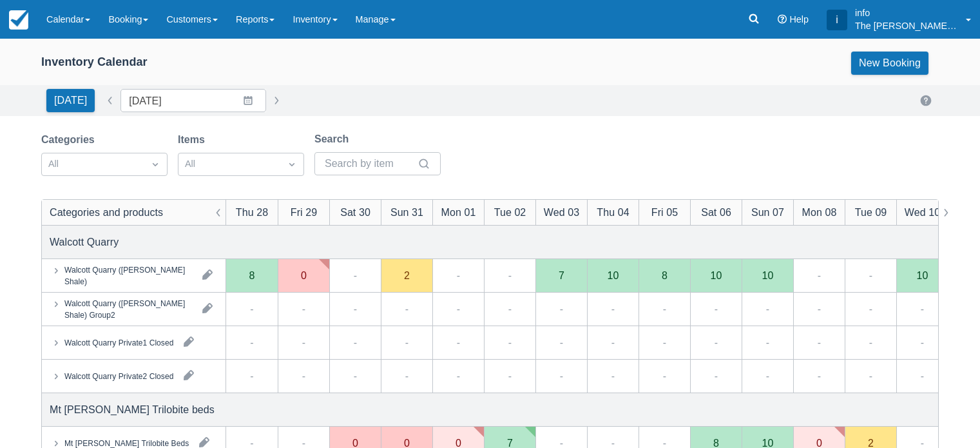  What do you see at coordinates (819, 212) in the screenshot?
I see `div: Mon 08` at bounding box center [819, 212].